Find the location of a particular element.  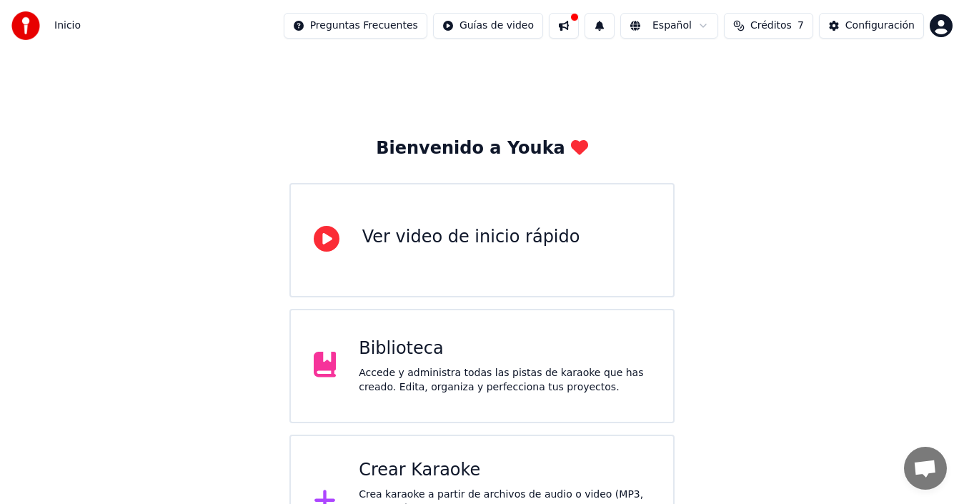

div: Ver video de inicio rápido is located at coordinates (471, 237).